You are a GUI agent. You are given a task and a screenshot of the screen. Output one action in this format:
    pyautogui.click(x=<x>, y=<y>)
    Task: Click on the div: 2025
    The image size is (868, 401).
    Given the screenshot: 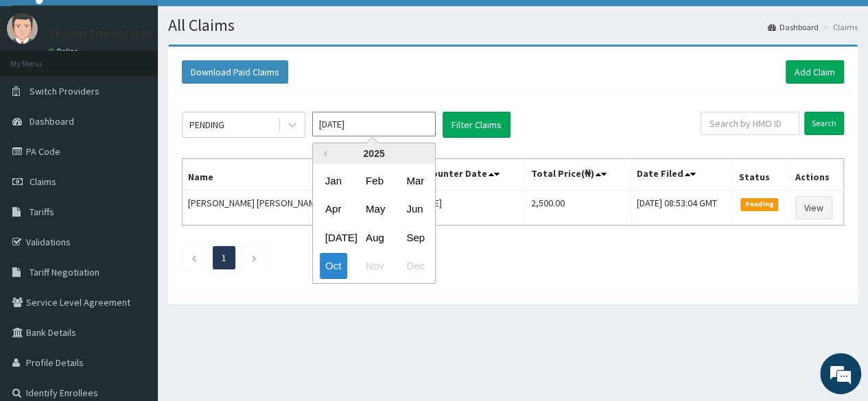 What is the action you would take?
    pyautogui.click(x=374, y=153)
    